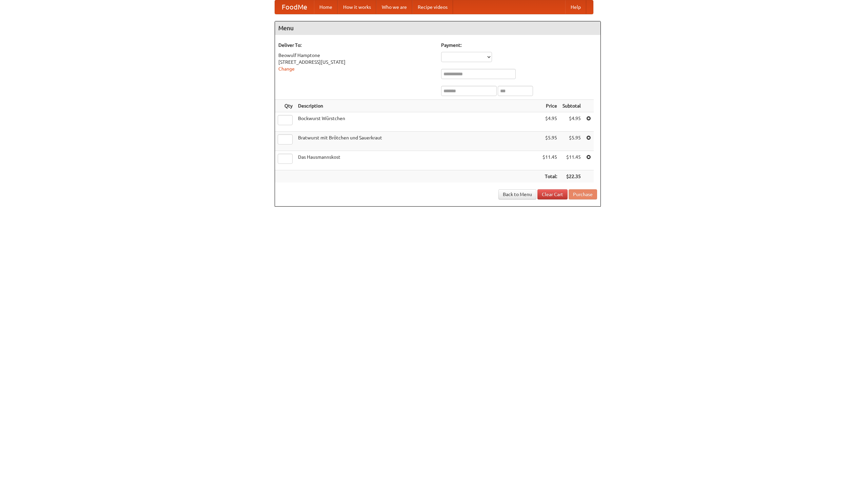  Describe the element at coordinates (552, 194) in the screenshot. I see `a: Clear Cart` at that location.